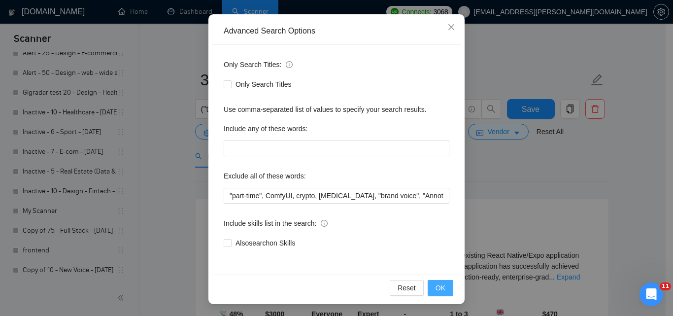  I want to click on button: OK, so click(441, 288).